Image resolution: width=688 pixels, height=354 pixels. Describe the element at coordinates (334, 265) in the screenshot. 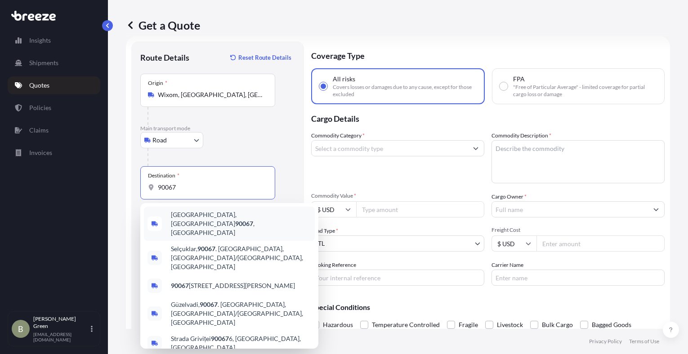

I see `label: Booking Reference` at that location.